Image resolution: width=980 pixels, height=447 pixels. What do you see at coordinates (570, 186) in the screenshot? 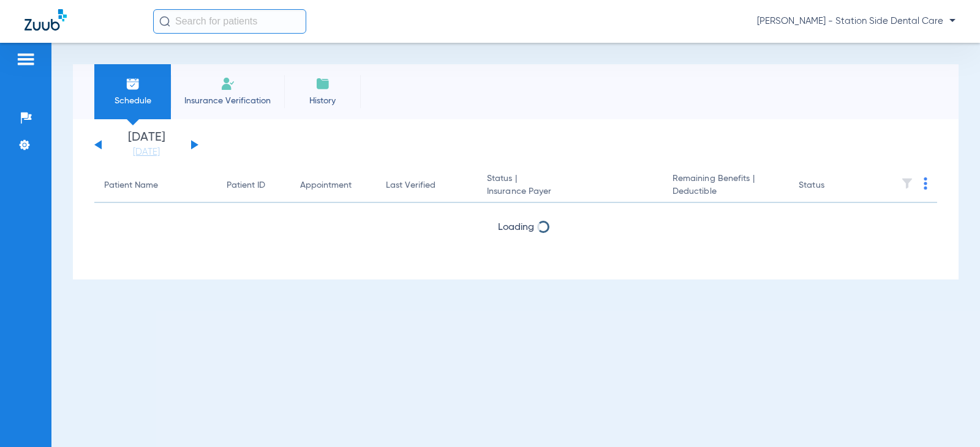
I see `th: Status |` at bounding box center [570, 186].